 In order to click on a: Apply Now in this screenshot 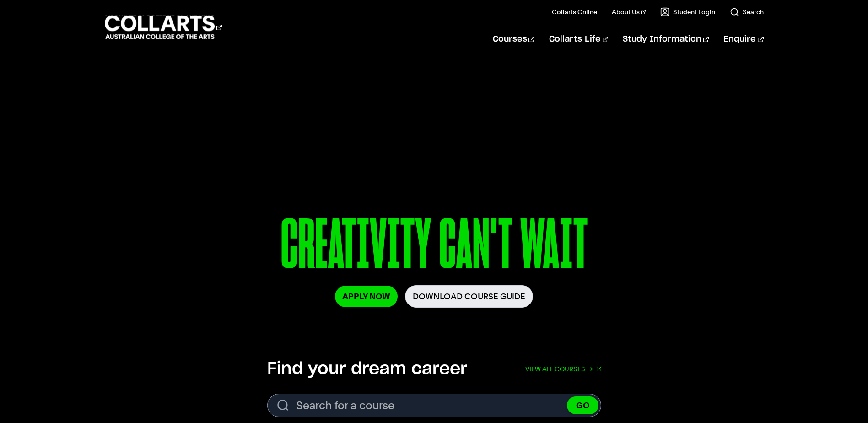, I will do `click(367, 296)`.